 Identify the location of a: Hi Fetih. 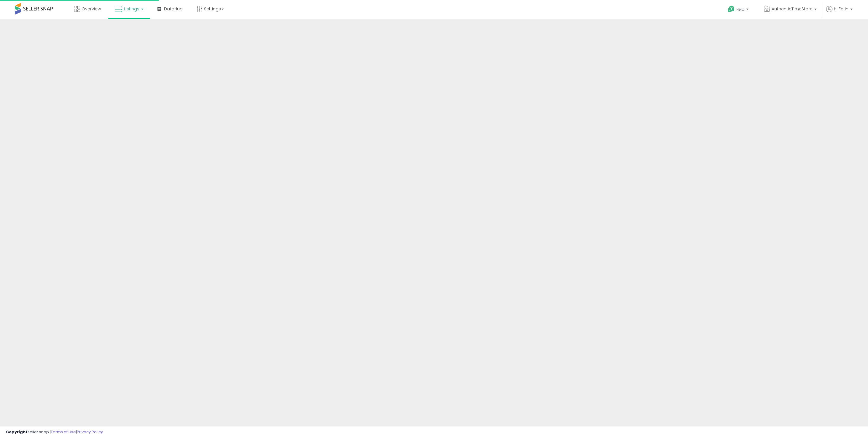
(839, 13).